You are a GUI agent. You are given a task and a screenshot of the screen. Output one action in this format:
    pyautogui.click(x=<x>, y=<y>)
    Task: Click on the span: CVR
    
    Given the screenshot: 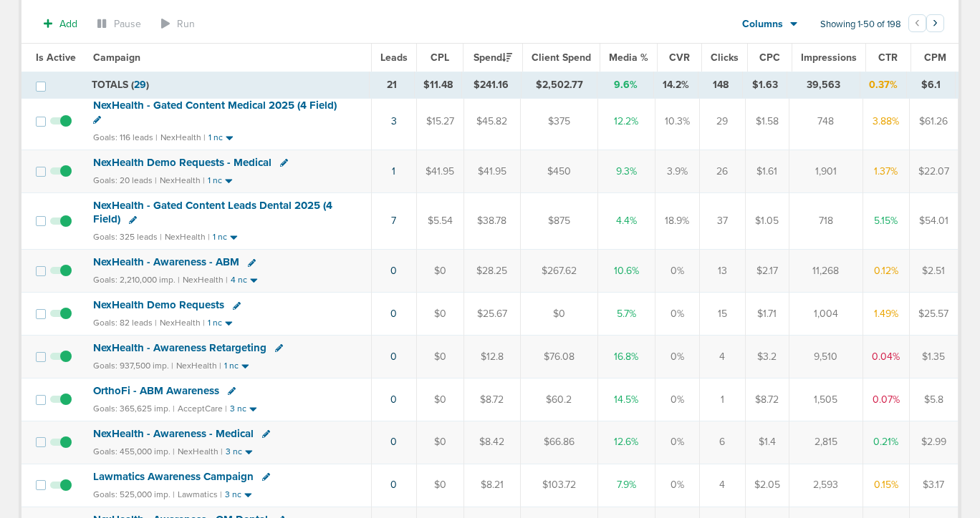 What is the action you would take?
    pyautogui.click(x=679, y=57)
    